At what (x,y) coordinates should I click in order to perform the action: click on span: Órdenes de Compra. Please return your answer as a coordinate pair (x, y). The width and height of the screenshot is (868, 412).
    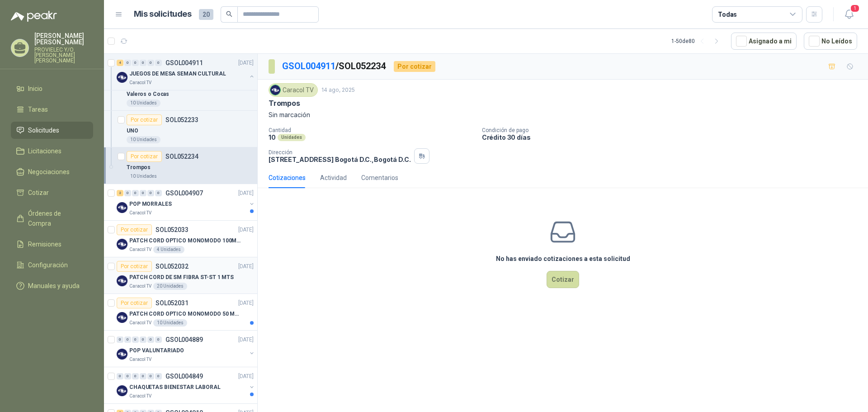
    Looking at the image, I should click on (56, 219).